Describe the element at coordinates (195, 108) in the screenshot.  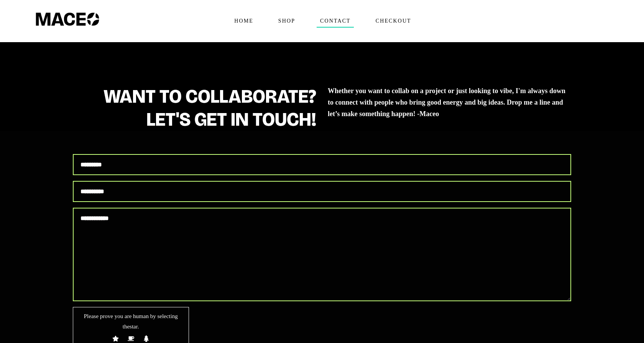
I see `h1: WANT TO COLLABORATE? LET'S GET IN TOUCH!` at that location.